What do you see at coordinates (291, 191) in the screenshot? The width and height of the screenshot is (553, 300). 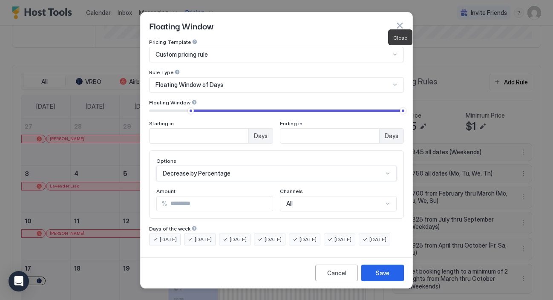 I see `span: Channels` at bounding box center [291, 191].